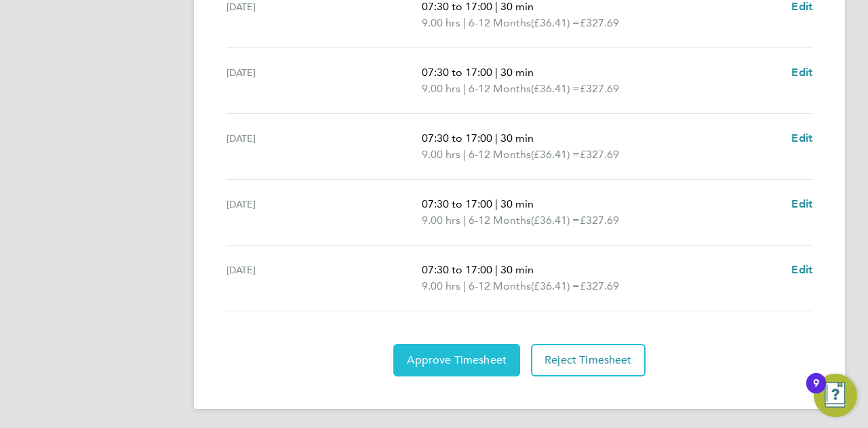 Image resolution: width=868 pixels, height=428 pixels. I want to click on button: Approve Timesheet, so click(456, 360).